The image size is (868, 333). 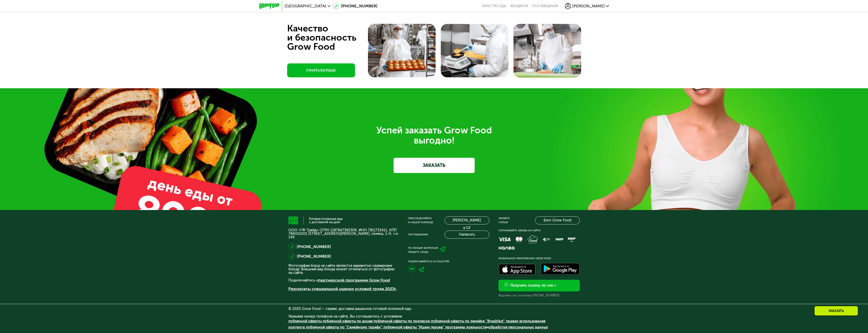 What do you see at coordinates (560, 269) in the screenshot?
I see `img: Доступно в Google Play` at bounding box center [560, 269].